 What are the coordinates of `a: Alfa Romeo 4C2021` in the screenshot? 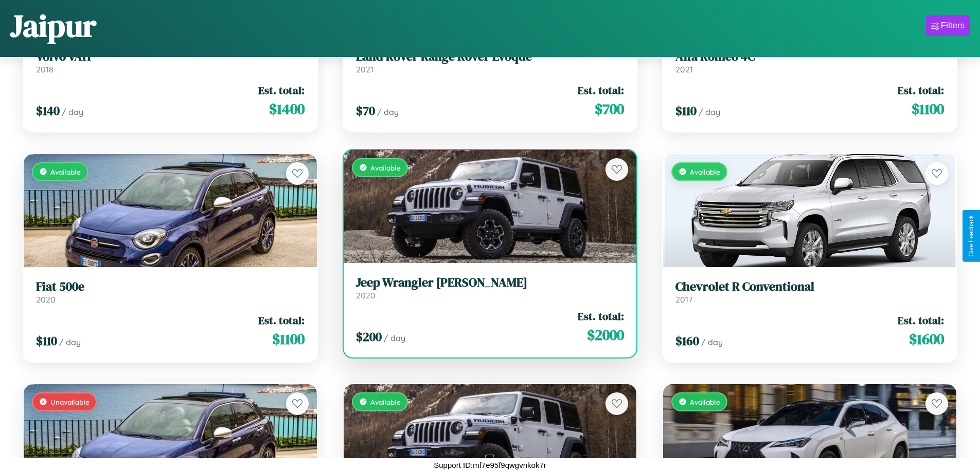 It's located at (809, 62).